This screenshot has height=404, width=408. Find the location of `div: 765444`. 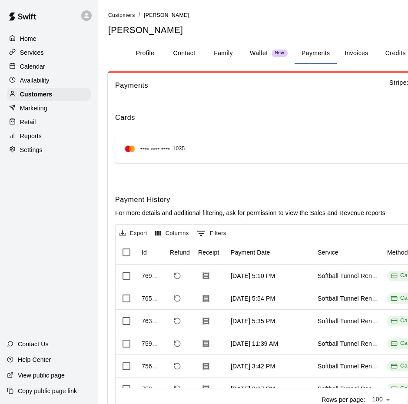

div: 765444 is located at coordinates (151, 299).